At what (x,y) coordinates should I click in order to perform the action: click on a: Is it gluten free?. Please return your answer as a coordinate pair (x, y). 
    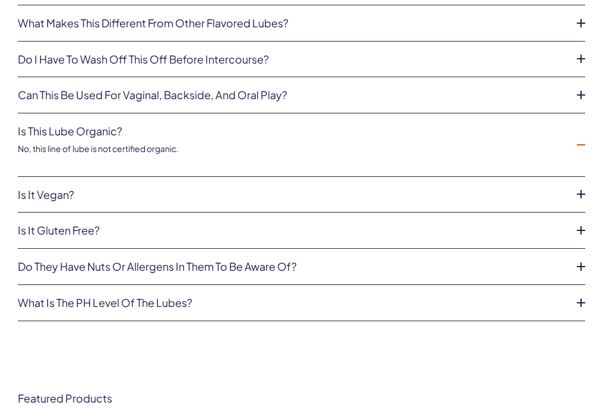
    Looking at the image, I should click on (292, 230).